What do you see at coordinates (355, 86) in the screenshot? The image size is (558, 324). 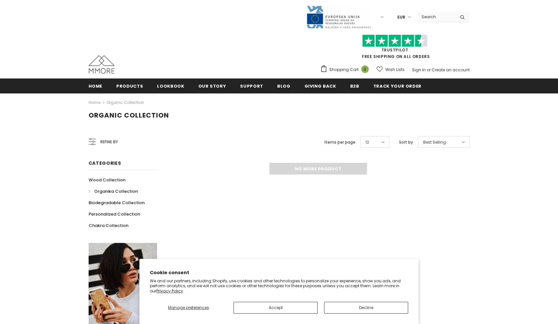 I see `span: B2B` at bounding box center [355, 86].